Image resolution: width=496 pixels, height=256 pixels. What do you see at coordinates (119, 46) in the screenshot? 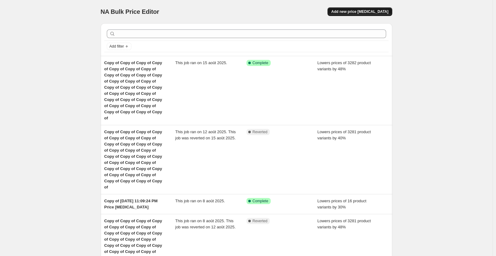
I see `button: Add filter` at bounding box center [119, 46].